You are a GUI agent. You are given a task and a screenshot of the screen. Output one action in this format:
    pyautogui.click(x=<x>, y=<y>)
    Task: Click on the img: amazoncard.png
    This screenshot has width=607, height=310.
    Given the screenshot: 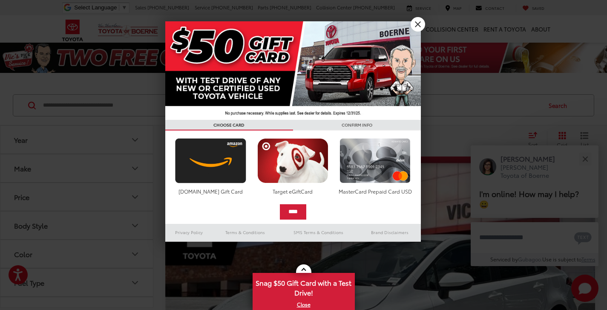 What is the action you would take?
    pyautogui.click(x=211, y=161)
    